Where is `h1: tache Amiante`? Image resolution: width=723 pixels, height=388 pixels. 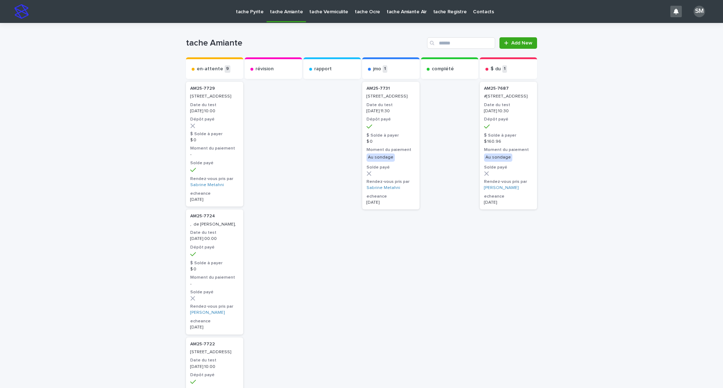
h1: tache Amiante is located at coordinates (305, 43).